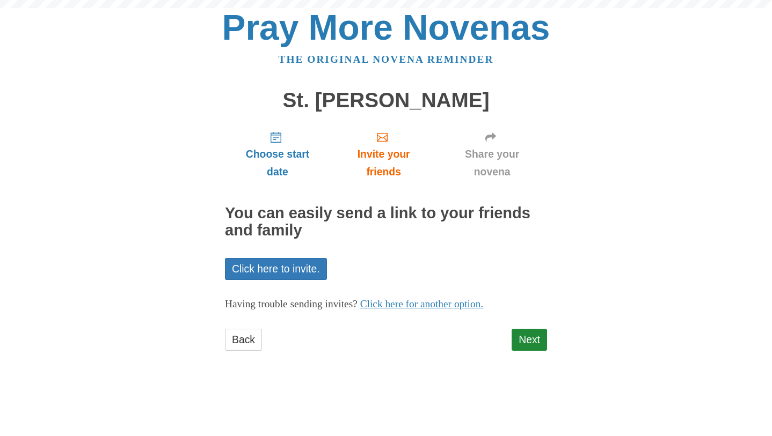  Describe the element at coordinates (492, 163) in the screenshot. I see `span: Share your novena` at that location.